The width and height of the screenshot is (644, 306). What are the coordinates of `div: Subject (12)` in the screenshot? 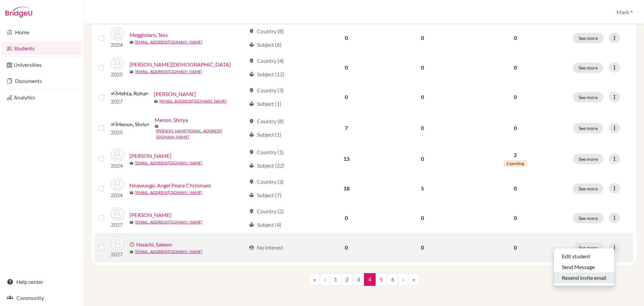 It's located at (266, 74).